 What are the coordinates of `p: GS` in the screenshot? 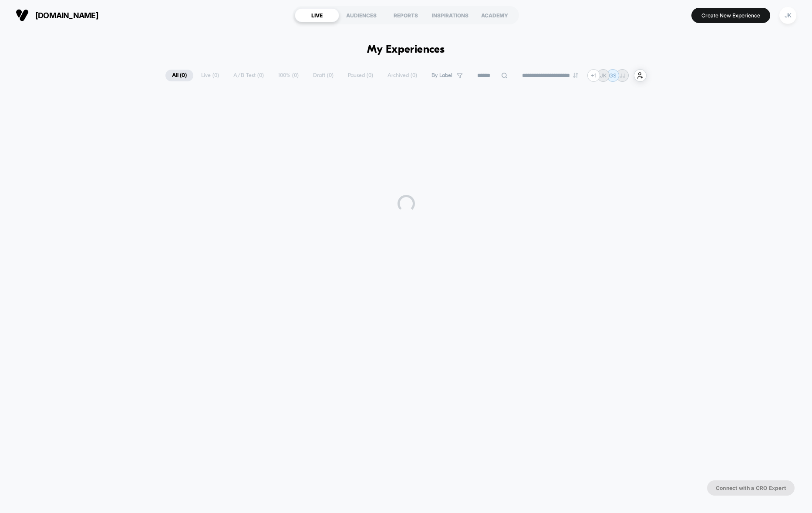 It's located at (612, 75).